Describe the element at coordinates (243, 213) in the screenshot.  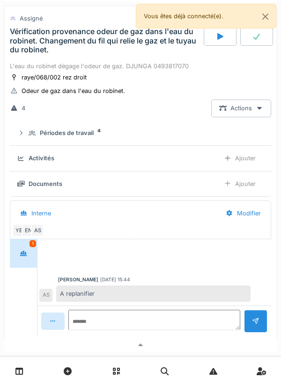
I see `div: Modifier` at that location.